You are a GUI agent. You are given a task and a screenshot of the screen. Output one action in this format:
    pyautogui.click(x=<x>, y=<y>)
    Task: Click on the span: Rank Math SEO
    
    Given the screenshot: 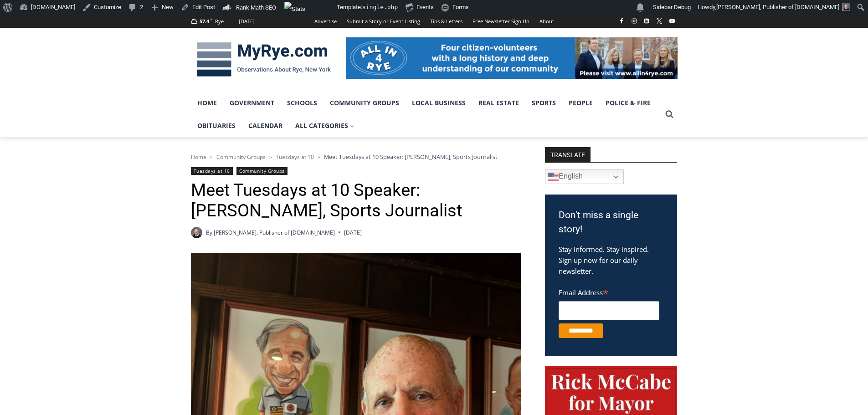 What is the action you would take?
    pyautogui.click(x=256, y=7)
    